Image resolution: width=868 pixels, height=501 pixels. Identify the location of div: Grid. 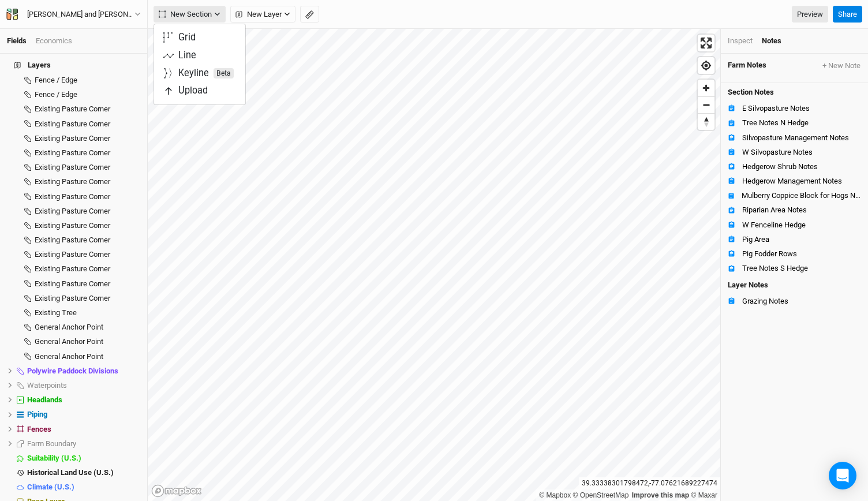
(187, 37).